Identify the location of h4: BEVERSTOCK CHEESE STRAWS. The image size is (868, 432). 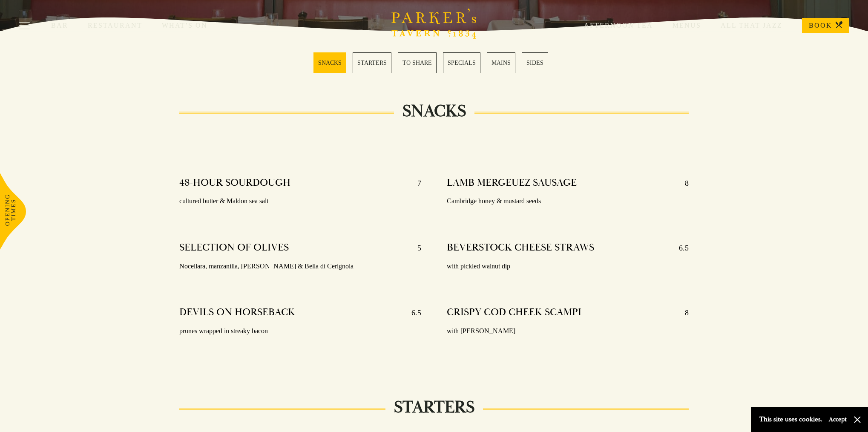
(520, 248).